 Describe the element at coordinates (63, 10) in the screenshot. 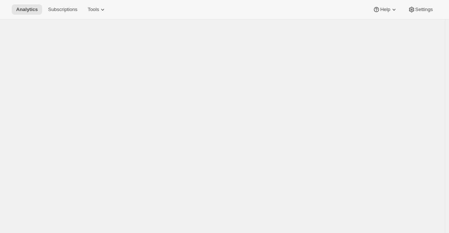

I see `button: Subscriptions` at that location.